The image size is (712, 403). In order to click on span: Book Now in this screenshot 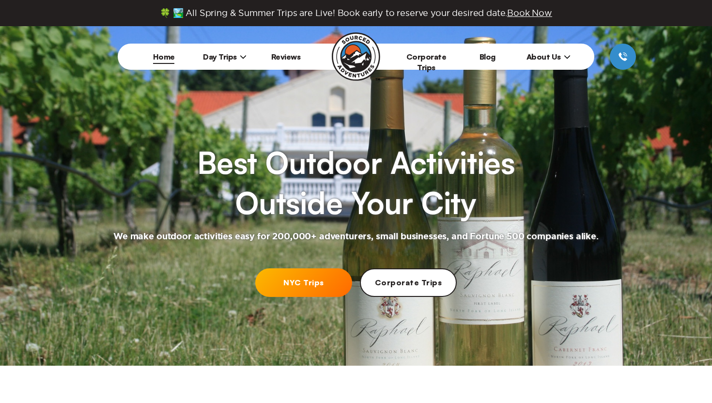, I will do `click(529, 13)`.